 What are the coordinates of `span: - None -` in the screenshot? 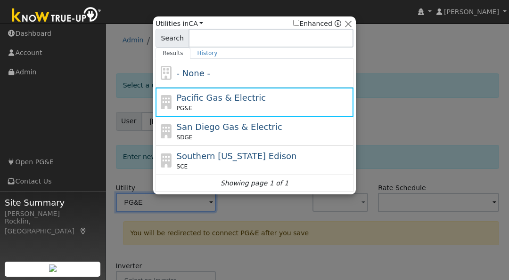 It's located at (193, 73).